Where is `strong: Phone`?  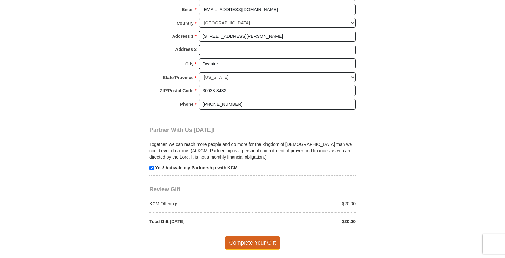 strong: Phone is located at coordinates (187, 104).